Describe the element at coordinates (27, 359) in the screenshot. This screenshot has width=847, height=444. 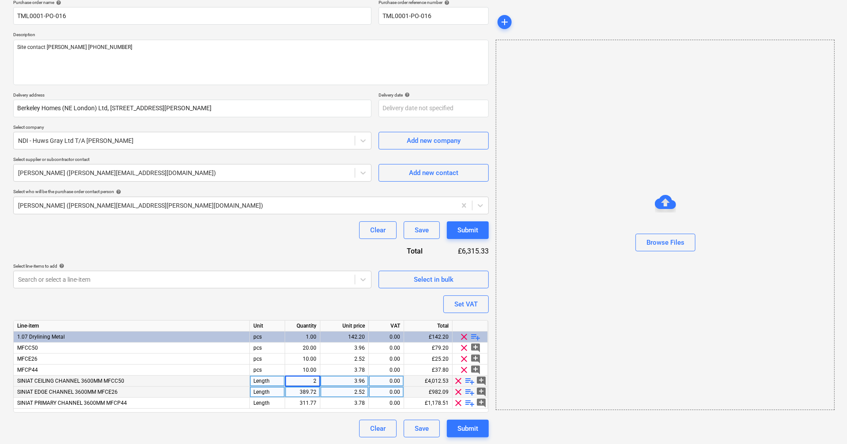
I see `span: MFCE26` at that location.